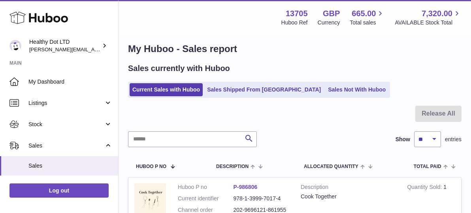 The height and width of the screenshot is (213, 471). What do you see at coordinates (331, 13) in the screenshot?
I see `strong: GBP` at bounding box center [331, 13].